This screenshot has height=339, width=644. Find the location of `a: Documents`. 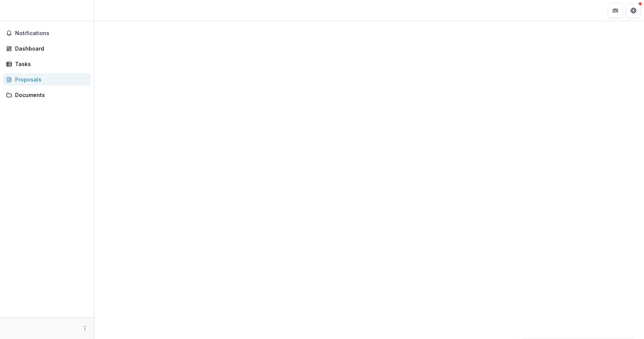

a: Documents is located at coordinates (47, 95).